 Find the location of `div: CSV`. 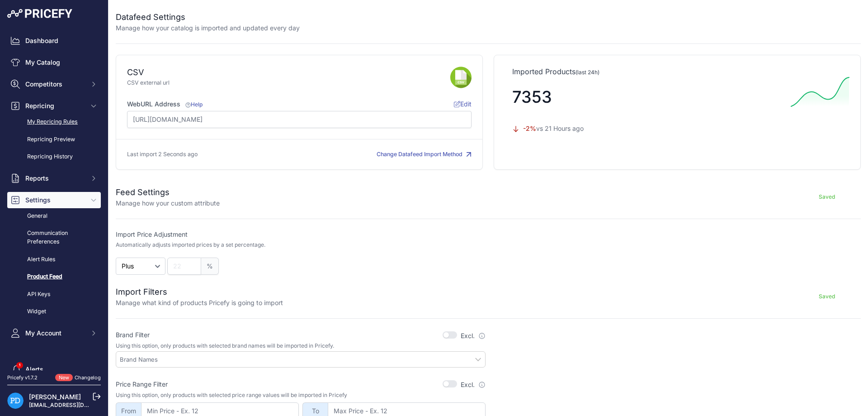

div: CSV is located at coordinates (135, 73).